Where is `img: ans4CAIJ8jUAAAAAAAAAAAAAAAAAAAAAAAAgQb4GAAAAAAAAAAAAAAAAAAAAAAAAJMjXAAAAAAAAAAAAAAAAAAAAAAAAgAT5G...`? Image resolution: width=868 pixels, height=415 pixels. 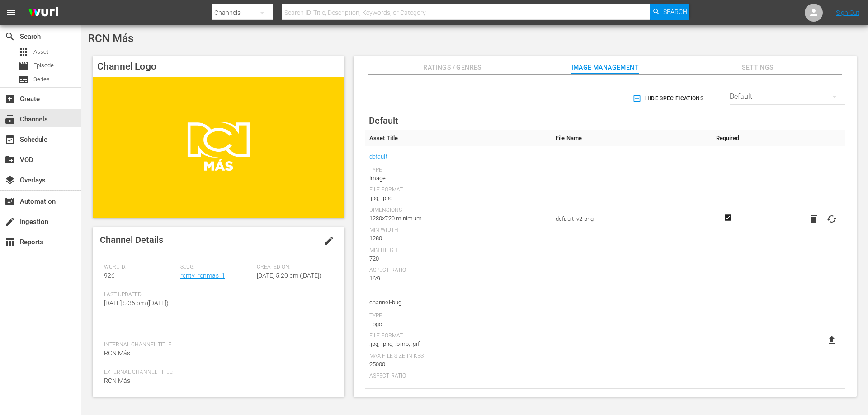
img: ans4CAIJ8jUAAAAAAAAAAAAAAAAAAAAAAAAgQb4GAAAAAAAAAAAAAAAAAAAAAAAAJMjXAAAAAAAAAAAAAAAAAAAAAAAAgAT5G... is located at coordinates (43, 13).